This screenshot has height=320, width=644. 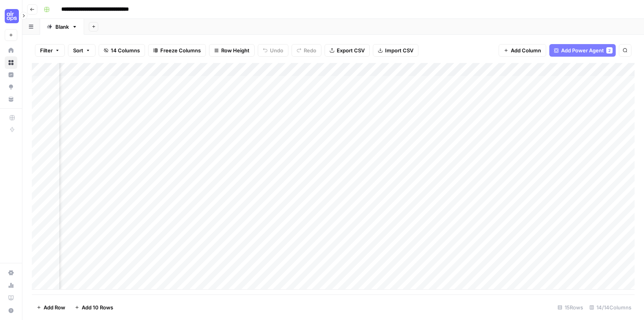 I want to click on div: Blank, so click(x=62, y=27).